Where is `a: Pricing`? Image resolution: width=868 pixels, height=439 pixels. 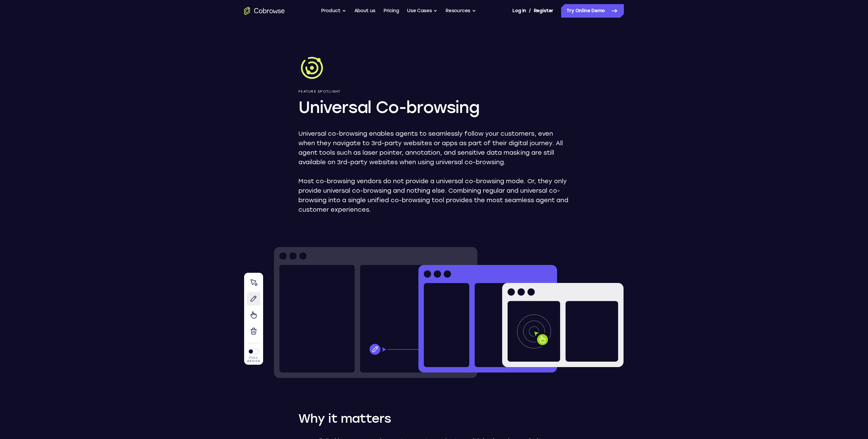 a: Pricing is located at coordinates (391, 11).